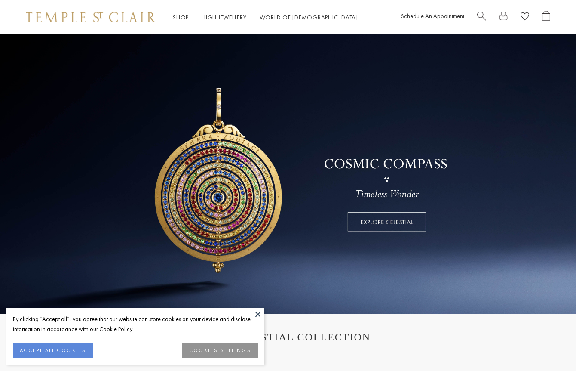  Describe the element at coordinates (546, 17) in the screenshot. I see `a: Open Shopping Bag` at that location.